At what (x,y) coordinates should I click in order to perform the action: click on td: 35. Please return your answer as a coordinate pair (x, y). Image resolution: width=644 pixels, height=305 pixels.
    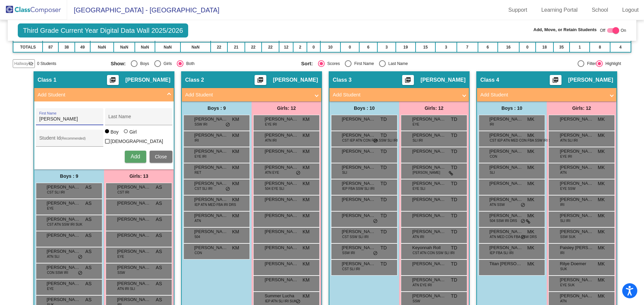
    Looking at the image, I should click on (562, 47).